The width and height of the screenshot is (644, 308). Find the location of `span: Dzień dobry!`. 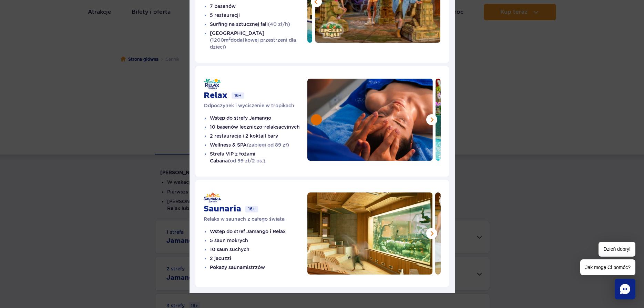

span: Dzień dobry! is located at coordinates (617, 249).